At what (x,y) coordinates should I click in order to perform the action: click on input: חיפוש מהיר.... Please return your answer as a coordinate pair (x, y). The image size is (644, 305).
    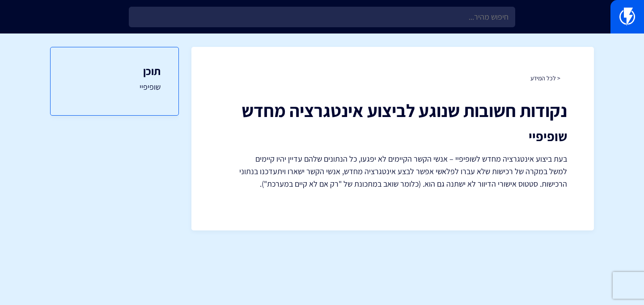
    Looking at the image, I should click on (322, 17).